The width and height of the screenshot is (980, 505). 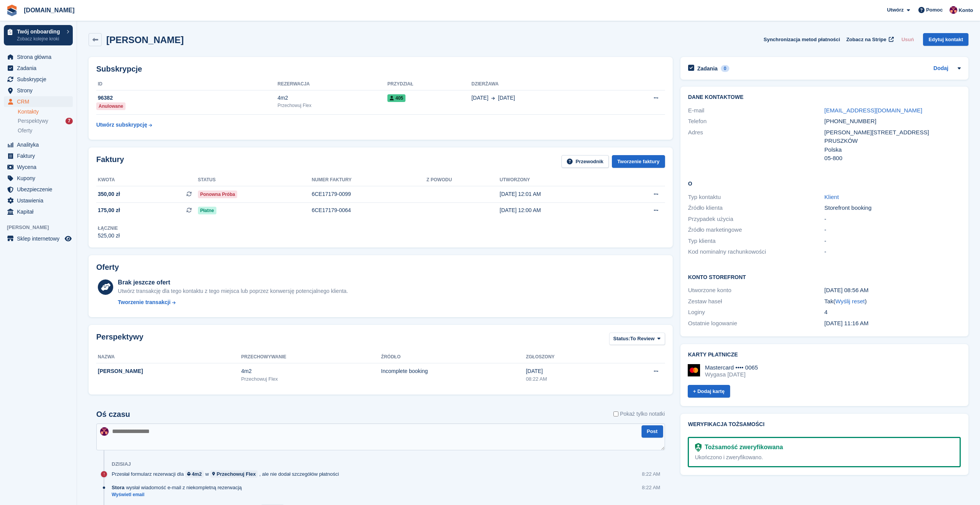 What do you see at coordinates (69, 121) in the screenshot?
I see `div: 7` at bounding box center [69, 121].